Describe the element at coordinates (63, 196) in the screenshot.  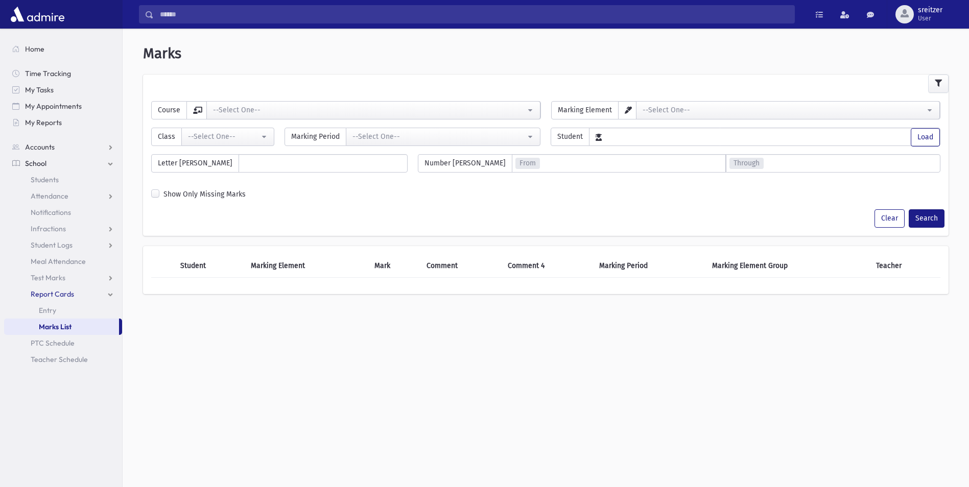
I see `a: Attendance` at that location.